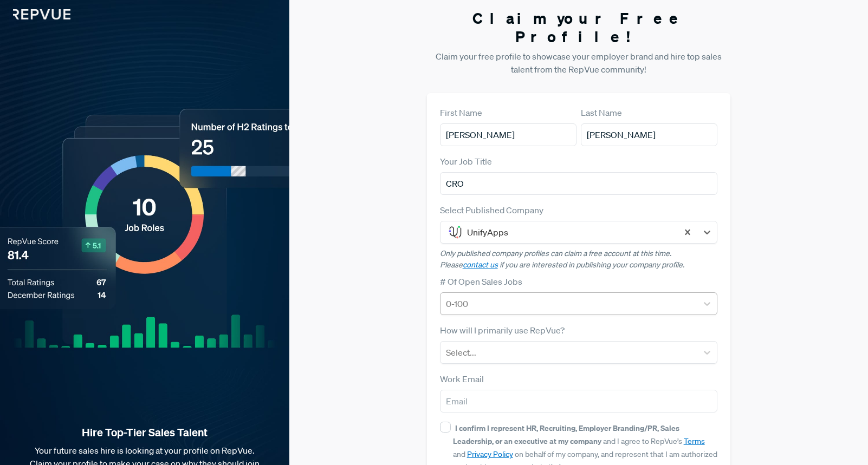 This screenshot has height=465, width=868. I want to click on a: contact us, so click(480, 265).